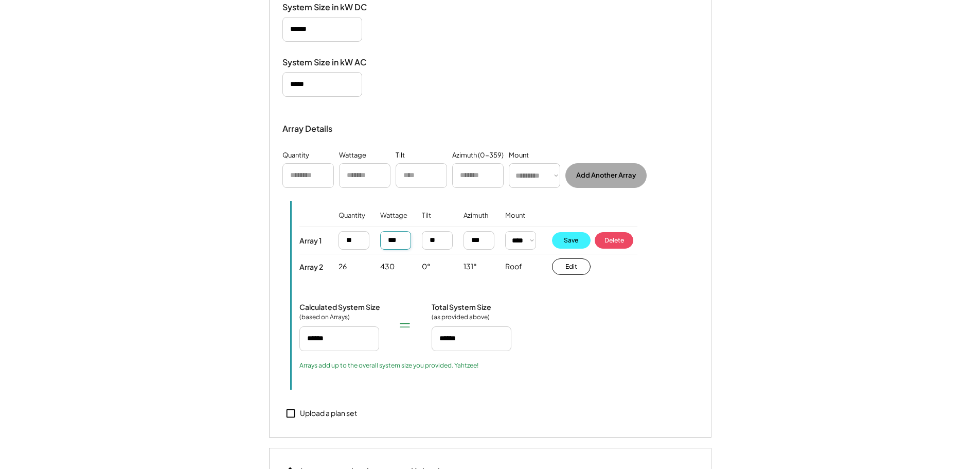  I want to click on div: Arrays add up to the overall system size you provided. Yahtzee!, so click(389, 366).